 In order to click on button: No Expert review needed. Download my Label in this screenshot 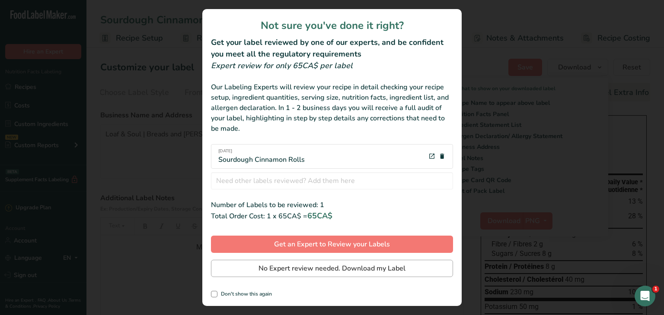, I will do `click(332, 269)`.